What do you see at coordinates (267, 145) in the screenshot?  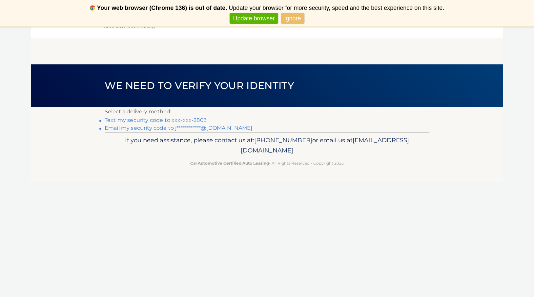 I see `p: If you need assistance, please contact us at: or email us at` at bounding box center [267, 145].